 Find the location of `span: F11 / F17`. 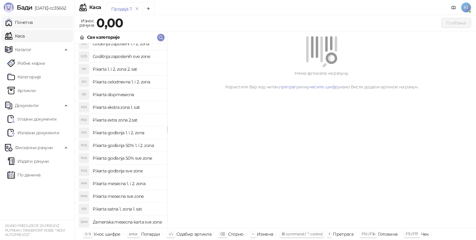

span: F11 / F17 is located at coordinates (412, 234).